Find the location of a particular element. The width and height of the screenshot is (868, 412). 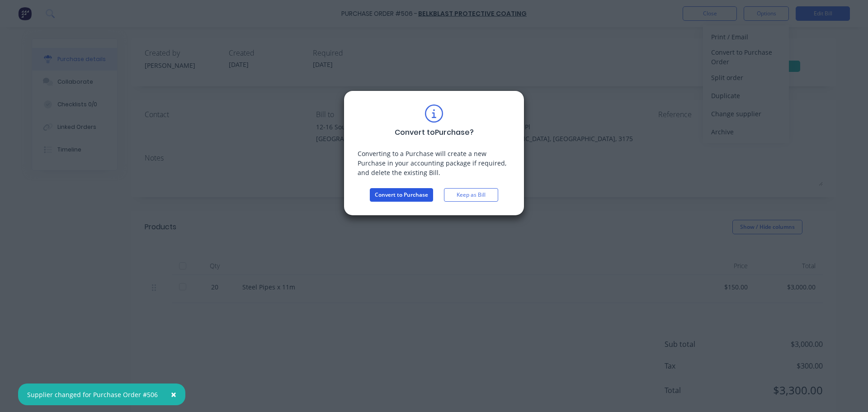

button: Keep as Bill is located at coordinates (471, 195).